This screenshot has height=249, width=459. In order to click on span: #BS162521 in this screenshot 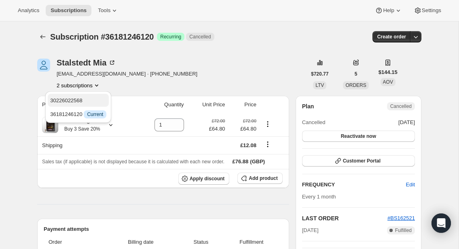, I will do `click(401, 218)`.